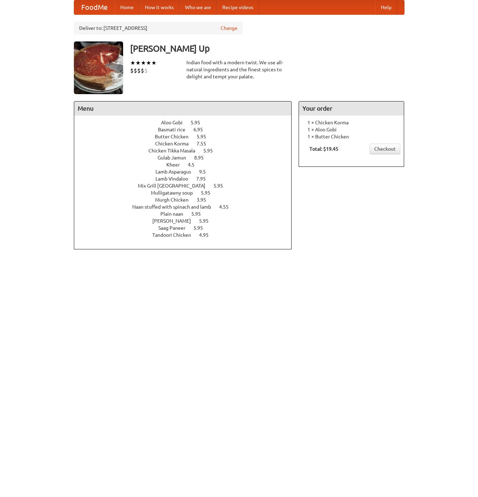  Describe the element at coordinates (384, 149) in the screenshot. I see `a: Checkout` at that location.